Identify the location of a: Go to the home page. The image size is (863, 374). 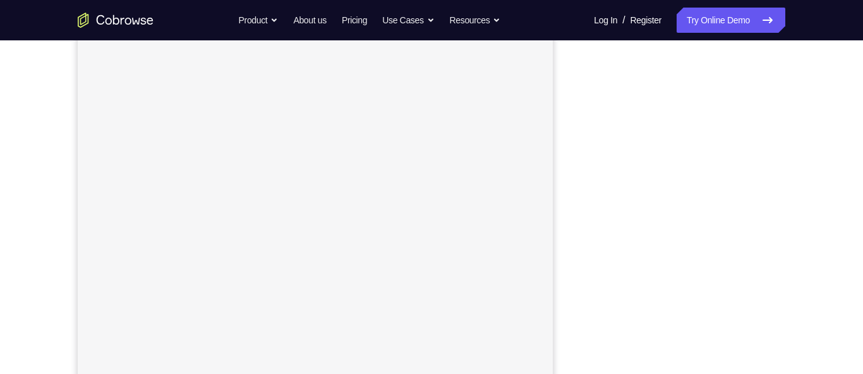
(116, 20).